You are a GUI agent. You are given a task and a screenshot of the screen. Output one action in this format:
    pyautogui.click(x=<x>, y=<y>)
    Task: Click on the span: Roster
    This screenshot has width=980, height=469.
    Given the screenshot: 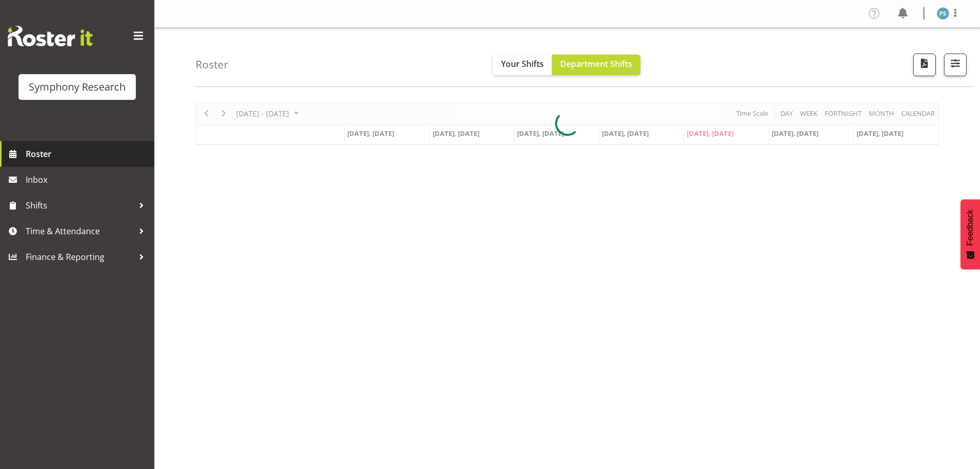 What is the action you would take?
    pyautogui.click(x=88, y=154)
    